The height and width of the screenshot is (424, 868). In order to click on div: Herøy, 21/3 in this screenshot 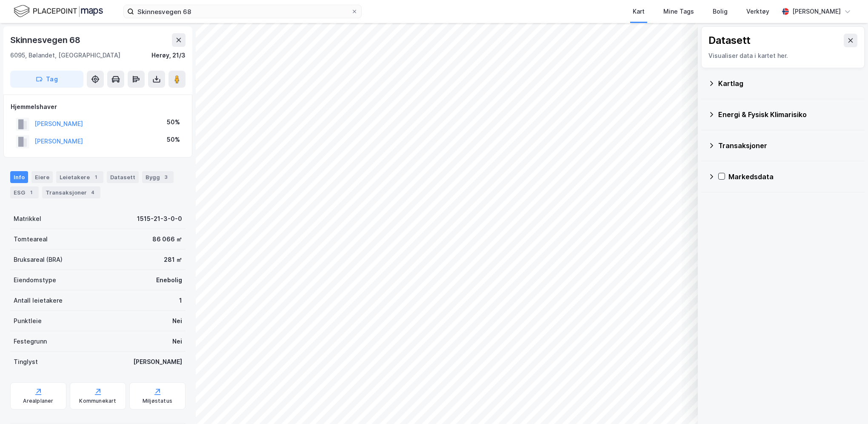, I will do `click(169, 56)`.